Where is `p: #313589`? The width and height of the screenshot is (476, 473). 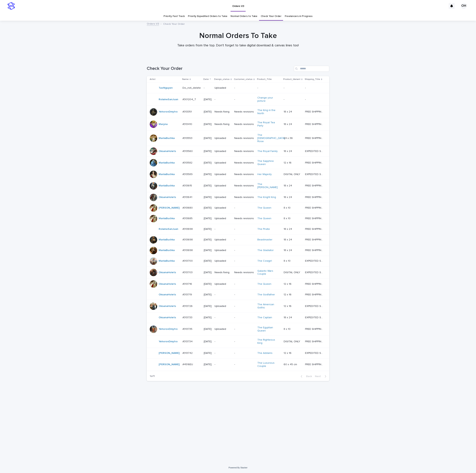
p: #313589 is located at coordinates (188, 174).